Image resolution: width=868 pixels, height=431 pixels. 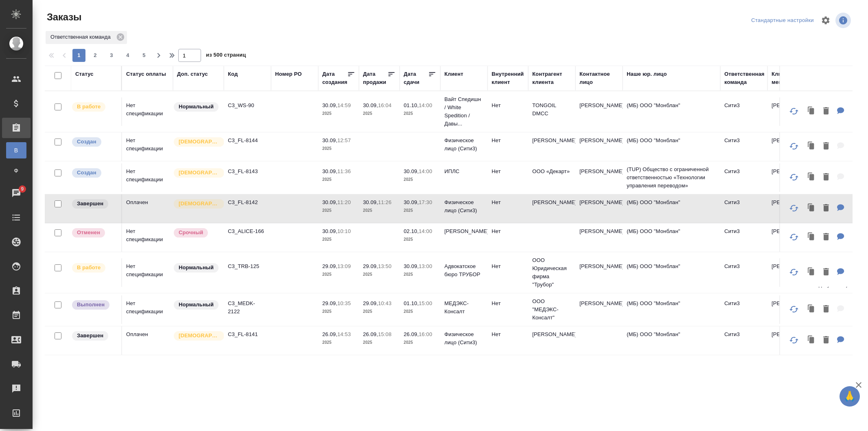 What do you see at coordinates (508, 78) in the screenshot?
I see `div: Внутренний клиент` at bounding box center [508, 78].